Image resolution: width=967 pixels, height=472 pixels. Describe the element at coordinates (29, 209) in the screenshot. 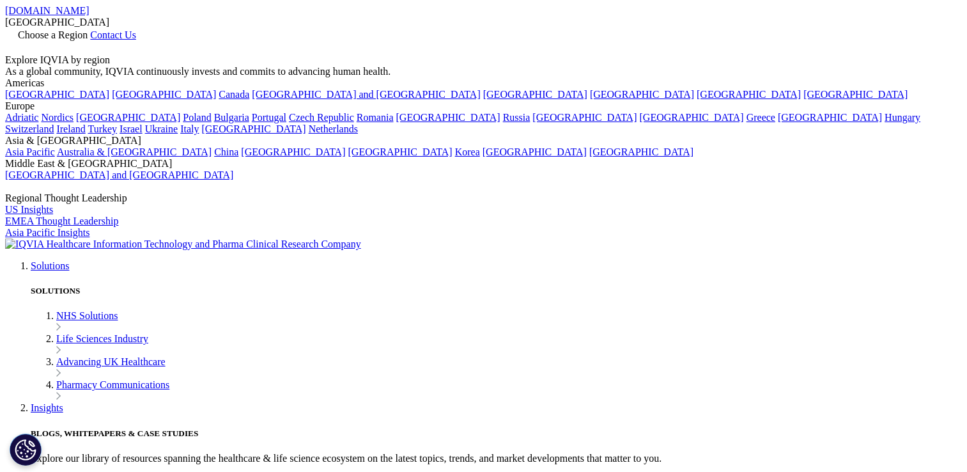

I see `a: US Insights` at that location.